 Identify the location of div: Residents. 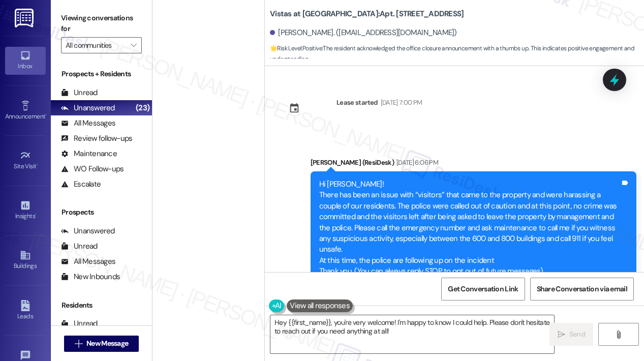
(101, 305).